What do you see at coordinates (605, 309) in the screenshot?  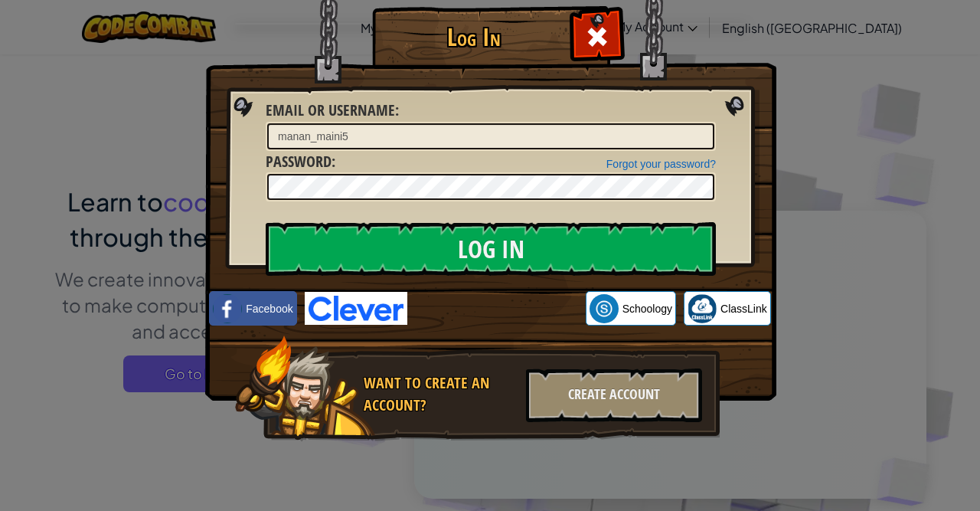 I see `img: schoology.png` at bounding box center [605, 309].